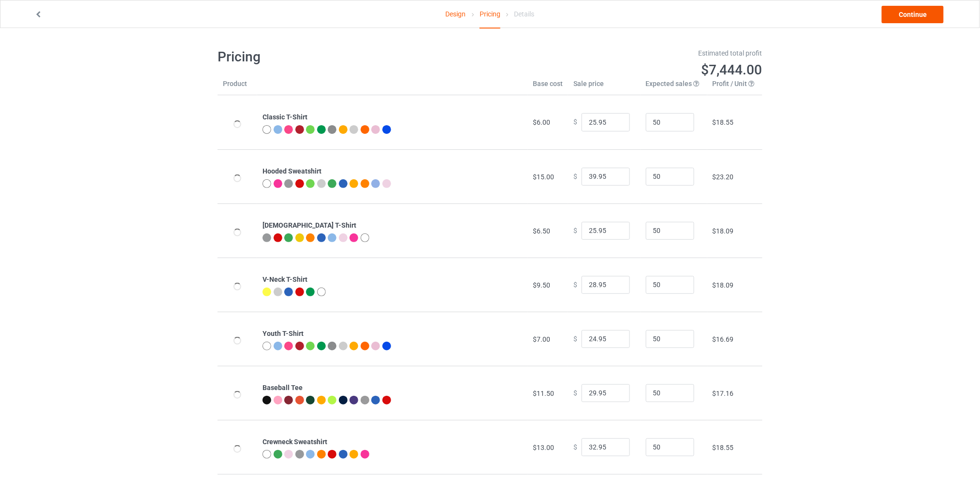  Describe the element at coordinates (456, 14) in the screenshot. I see `a: Design` at that location.